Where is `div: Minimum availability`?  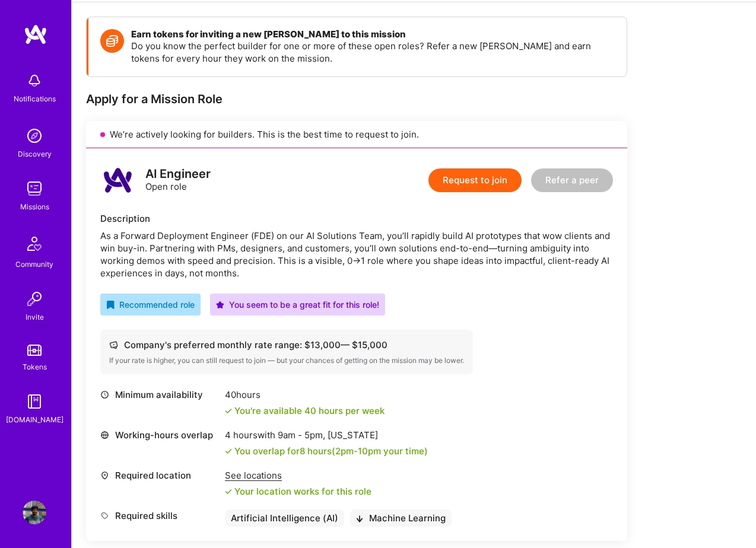
div: Minimum availability is located at coordinates (159, 395).